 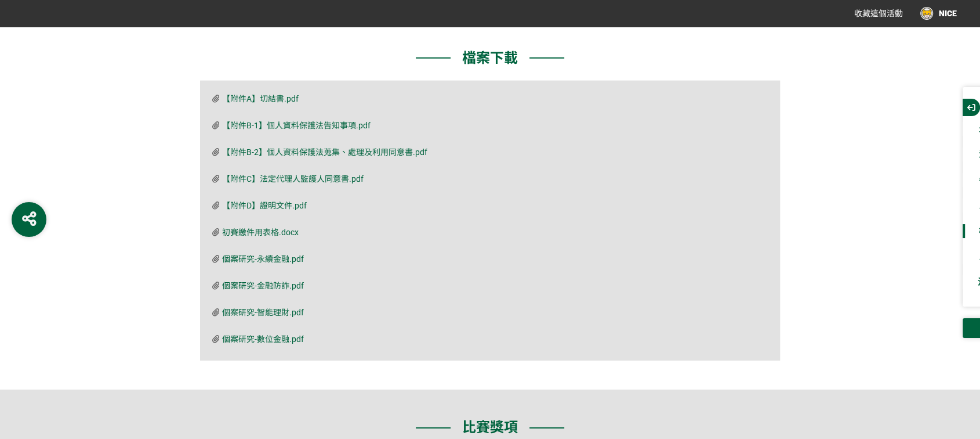 I want to click on a: 初賽繳件用表格.docx, so click(x=260, y=232).